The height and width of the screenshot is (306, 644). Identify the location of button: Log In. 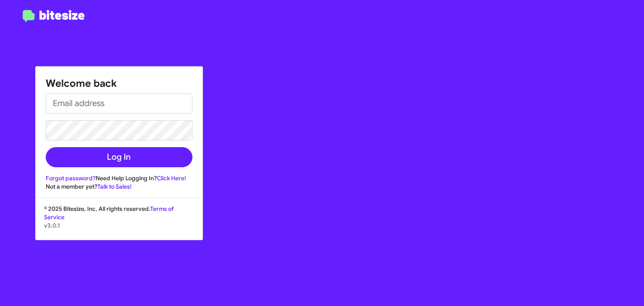
(119, 158).